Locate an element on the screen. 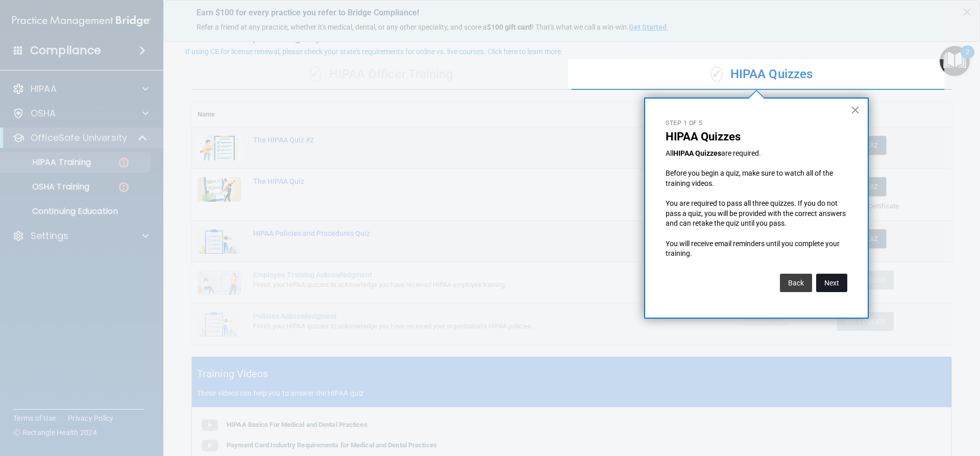  p: You will receive email reminders until you complete your training. is located at coordinates (757, 249).